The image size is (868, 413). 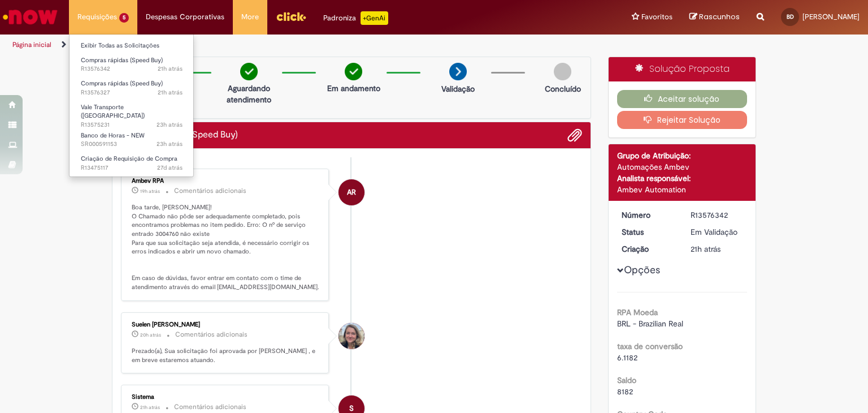 I want to click on dt: Criação, so click(x=648, y=249).